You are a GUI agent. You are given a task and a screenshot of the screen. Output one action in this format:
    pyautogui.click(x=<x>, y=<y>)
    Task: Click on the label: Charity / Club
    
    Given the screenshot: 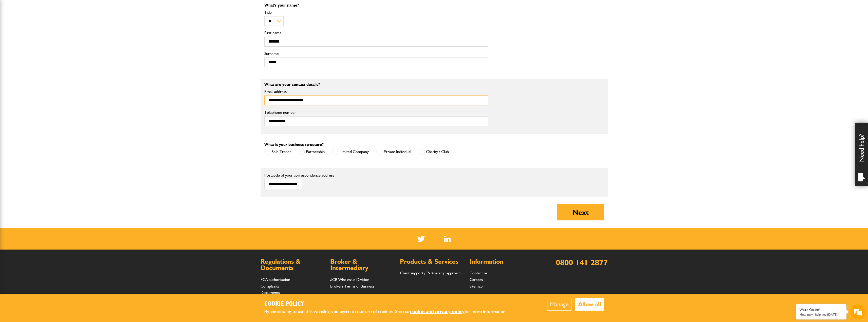 What is the action you would take?
    pyautogui.click(x=433, y=152)
    